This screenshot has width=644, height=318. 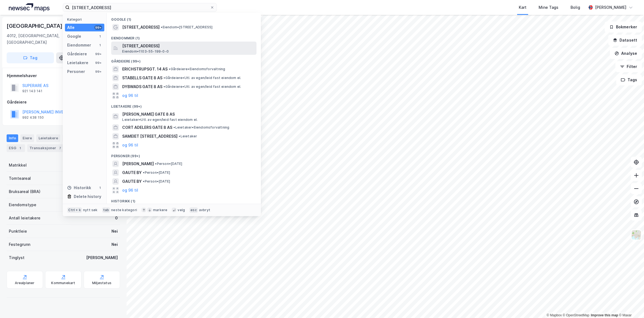 What do you see at coordinates (102, 283) in the screenshot?
I see `div: Miljøstatus` at bounding box center [102, 283].